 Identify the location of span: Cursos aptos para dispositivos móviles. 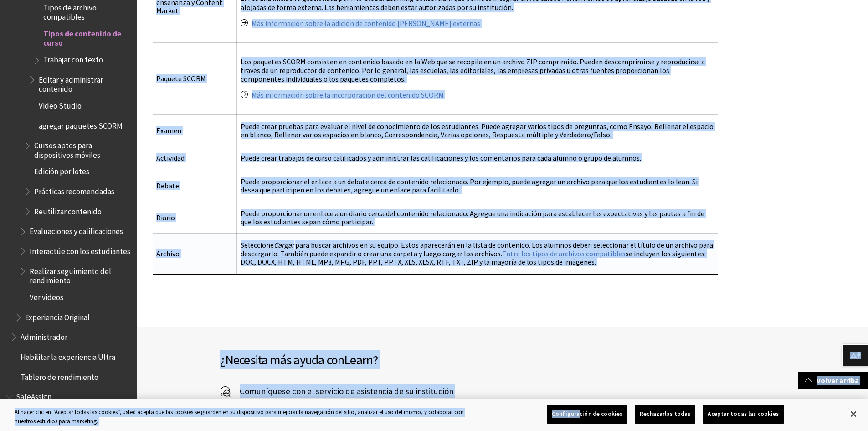
(82, 148).